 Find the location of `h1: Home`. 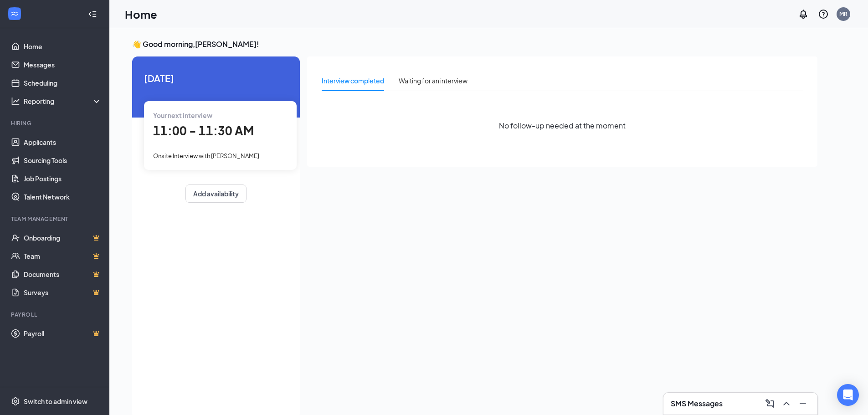

h1: Home is located at coordinates (141, 14).